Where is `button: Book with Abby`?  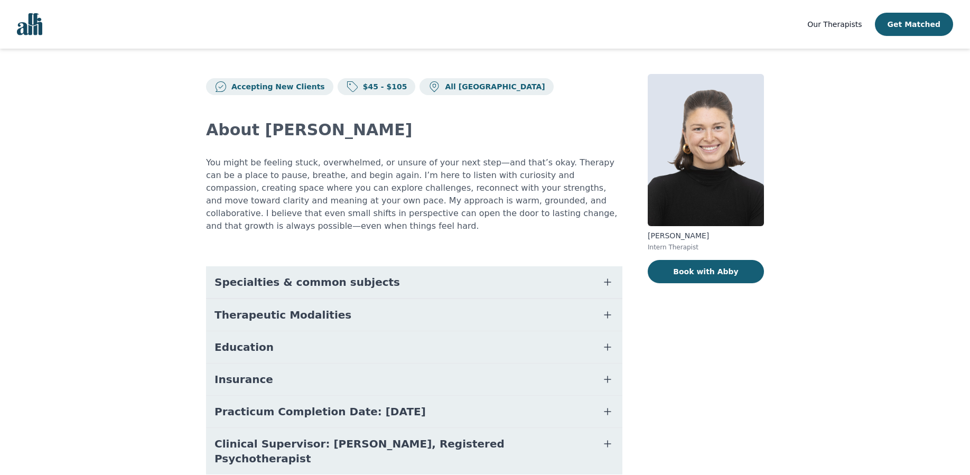 button: Book with Abby is located at coordinates (706, 272).